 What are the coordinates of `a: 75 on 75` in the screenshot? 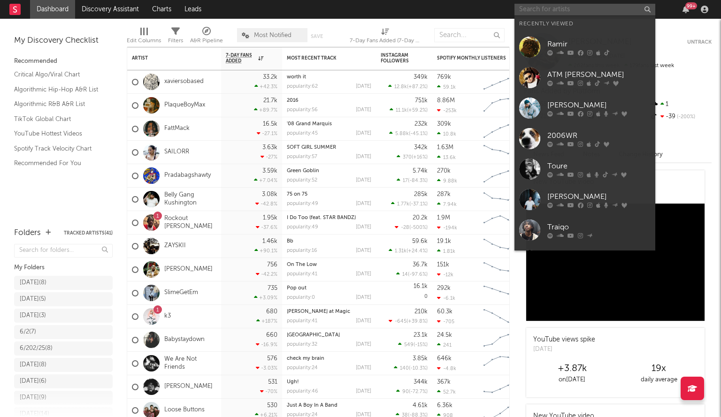 It's located at (297, 194).